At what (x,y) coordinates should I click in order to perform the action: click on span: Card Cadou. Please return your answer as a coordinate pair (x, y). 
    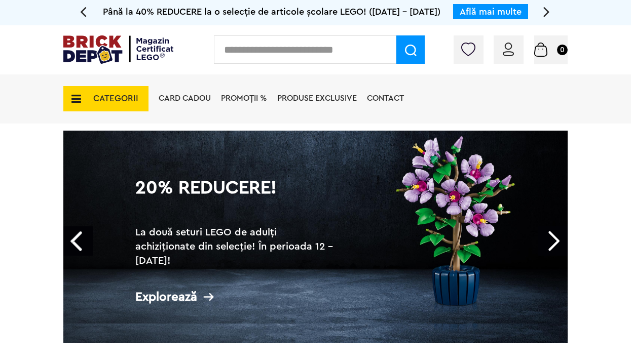
    Looking at the image, I should click on (184, 98).